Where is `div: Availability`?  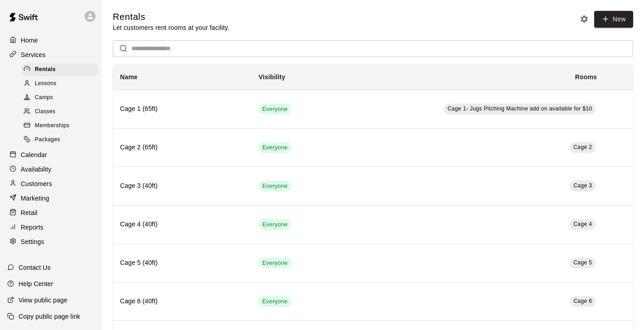 div: Availability is located at coordinates (51, 169).